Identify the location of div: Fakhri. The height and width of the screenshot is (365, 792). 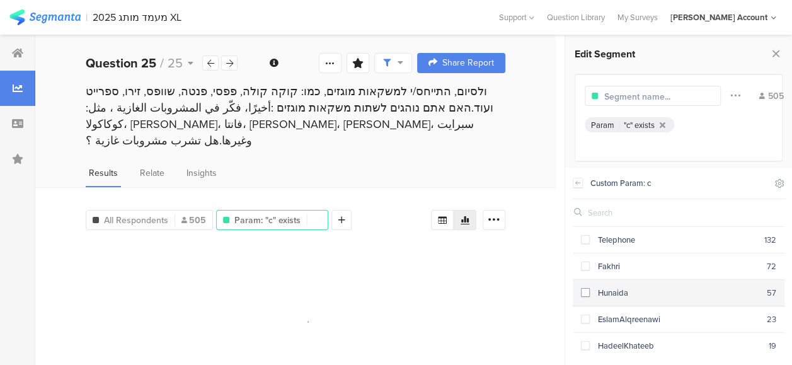
(678, 266).